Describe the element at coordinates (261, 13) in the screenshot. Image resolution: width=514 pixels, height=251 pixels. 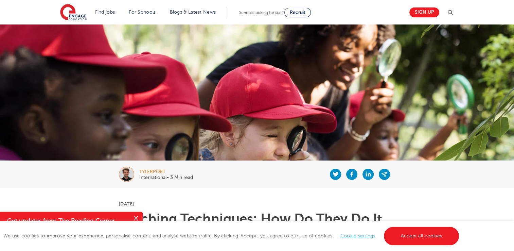
I see `span: Schools looking for staff` at that location.